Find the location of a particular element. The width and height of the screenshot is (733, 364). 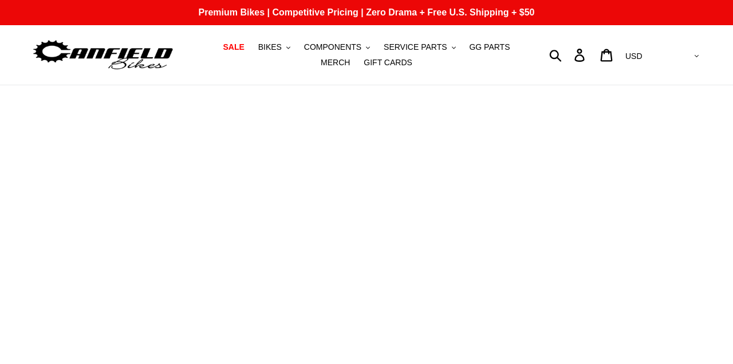

img: Canfield Bikes is located at coordinates (103, 55).